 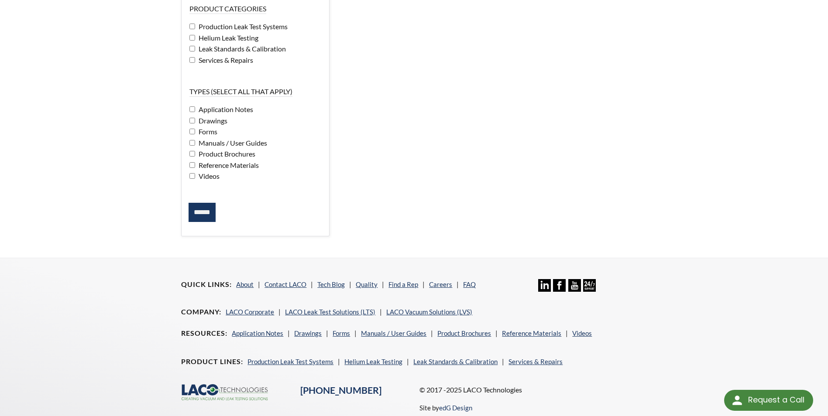 What do you see at coordinates (192, 26) in the screenshot?
I see `input: Production Leak Test Systems` at bounding box center [192, 26].